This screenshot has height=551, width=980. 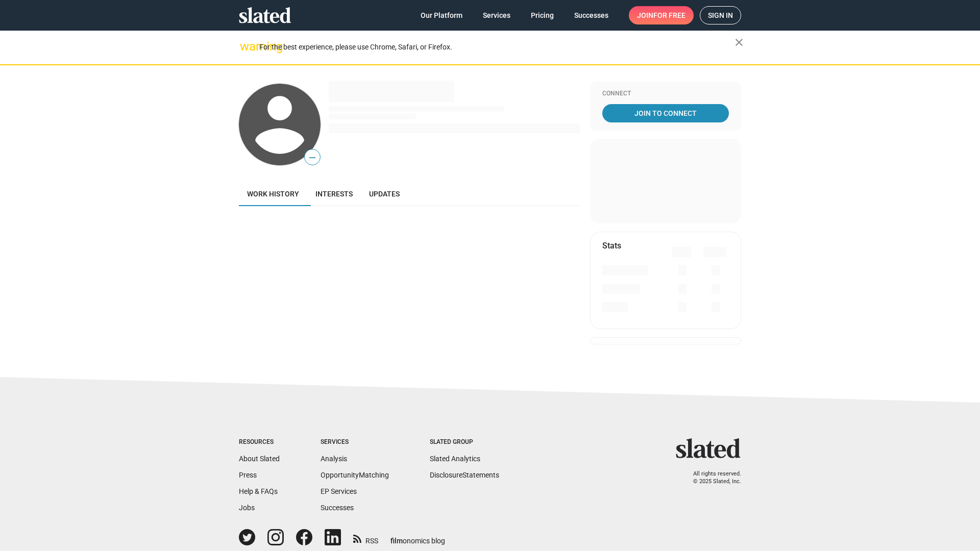 I want to click on a: Help & FAQs, so click(x=258, y=491).